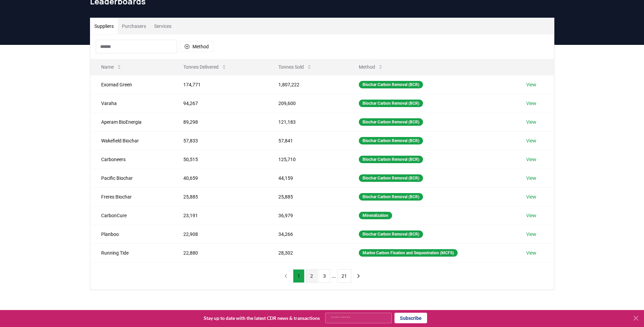 This screenshot has height=327, width=644. I want to click on button: Name, so click(112, 67).